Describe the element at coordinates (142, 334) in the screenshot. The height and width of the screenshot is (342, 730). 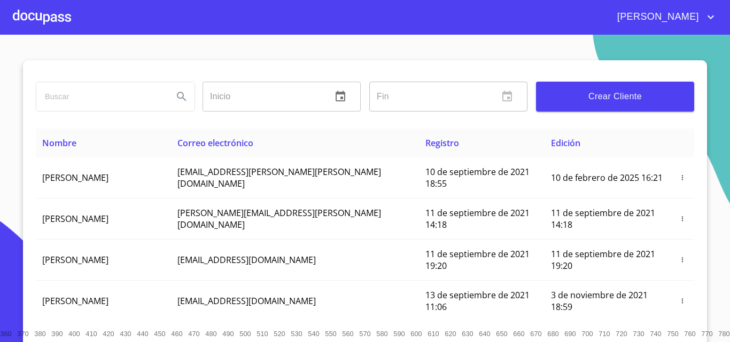
I see `span: 440` at that location.